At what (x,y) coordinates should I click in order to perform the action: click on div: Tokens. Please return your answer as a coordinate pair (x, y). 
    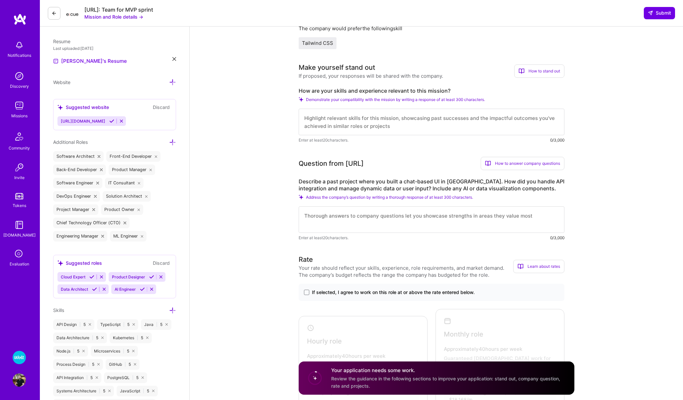
    Looking at the image, I should click on (19, 205).